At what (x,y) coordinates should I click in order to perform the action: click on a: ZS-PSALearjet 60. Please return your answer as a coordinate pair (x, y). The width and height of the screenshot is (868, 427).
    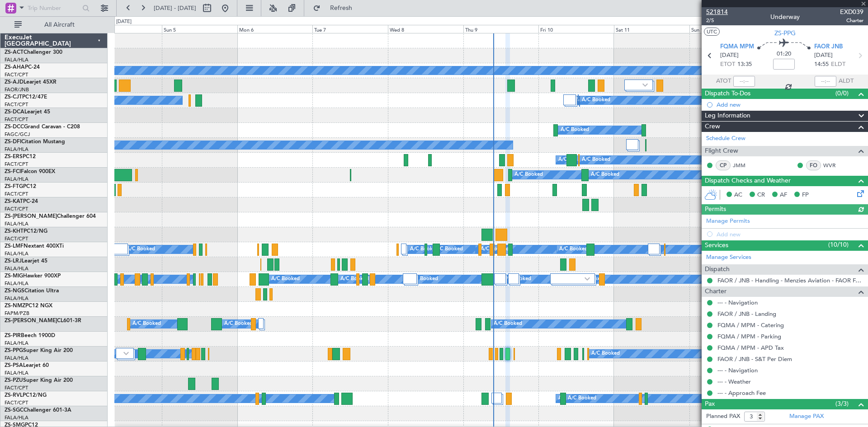
    Looking at the image, I should click on (27, 365).